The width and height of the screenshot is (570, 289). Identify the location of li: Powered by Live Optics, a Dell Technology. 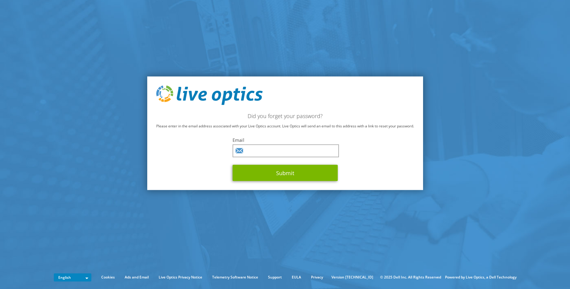
(481, 278).